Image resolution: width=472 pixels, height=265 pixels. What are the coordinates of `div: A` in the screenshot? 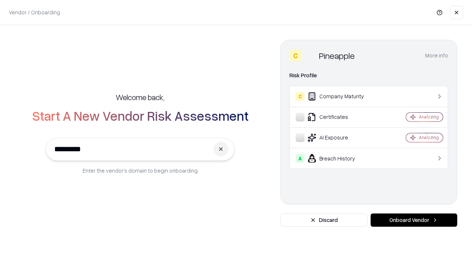 It's located at (300, 158).